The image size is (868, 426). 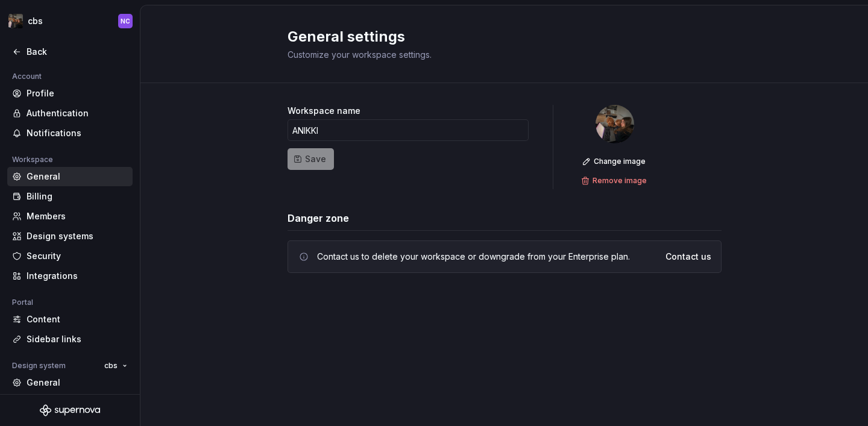 What do you see at coordinates (70, 52) in the screenshot?
I see `a: Back` at bounding box center [70, 52].